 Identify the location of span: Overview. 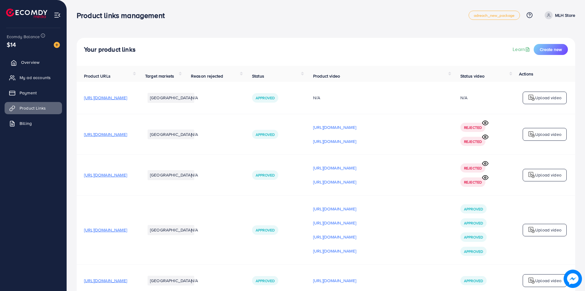
(30, 62).